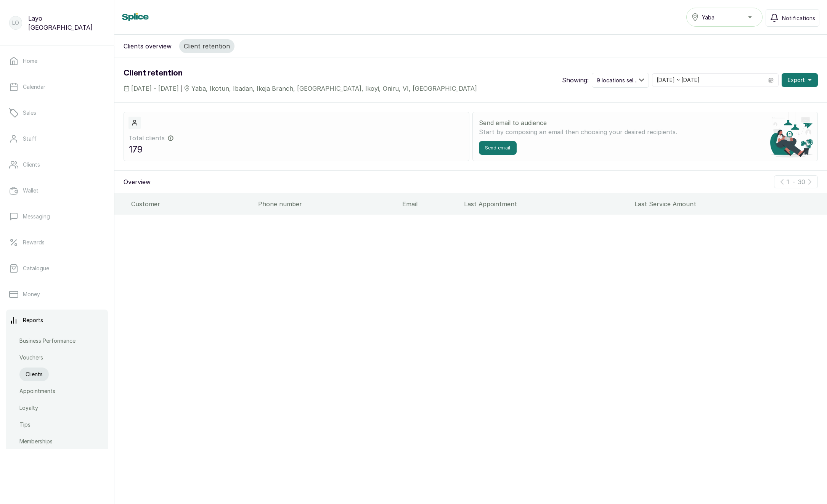 The width and height of the screenshot is (827, 504). I want to click on p: Appointments, so click(38, 391).